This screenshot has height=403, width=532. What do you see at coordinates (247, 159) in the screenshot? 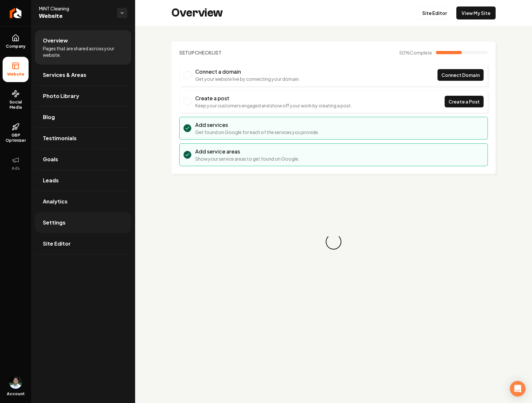
I see `p: Show your service areas to get found on Google.` at bounding box center [247, 159].